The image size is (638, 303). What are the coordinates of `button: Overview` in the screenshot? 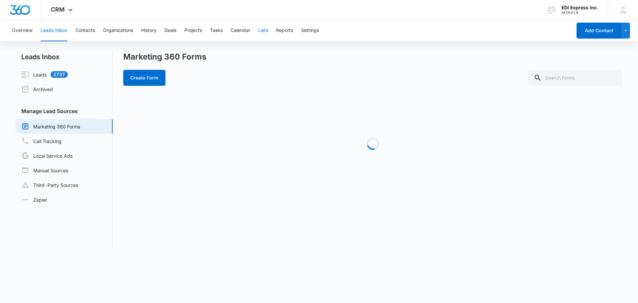 It's located at (22, 31).